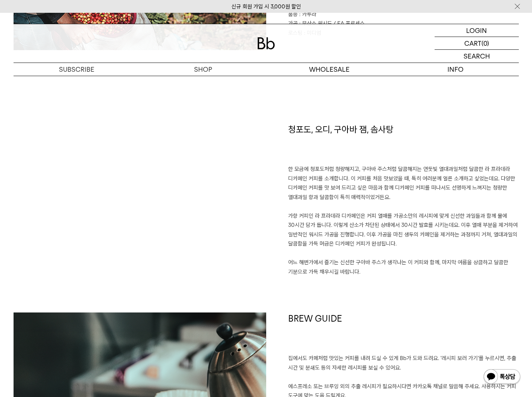  Describe the element at coordinates (485, 43) in the screenshot. I see `p: (0)` at that location.